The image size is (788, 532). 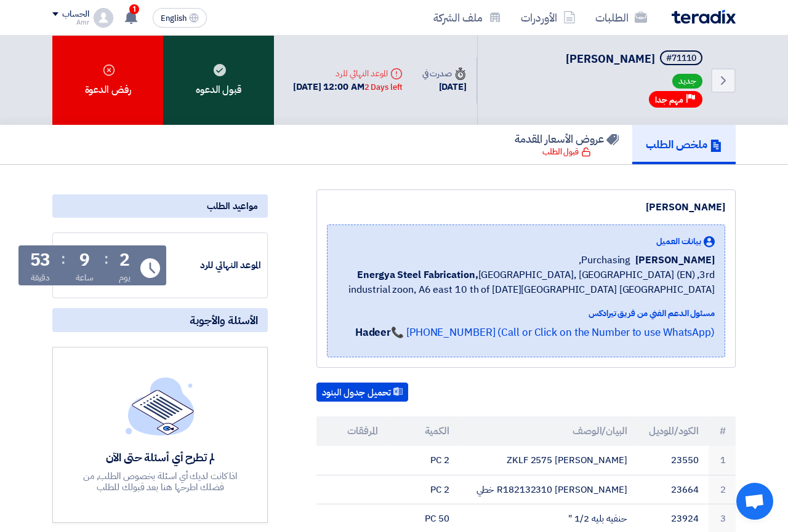 What do you see at coordinates (107, 80) in the screenshot?
I see `div: رفض الدعوة` at bounding box center [107, 80].